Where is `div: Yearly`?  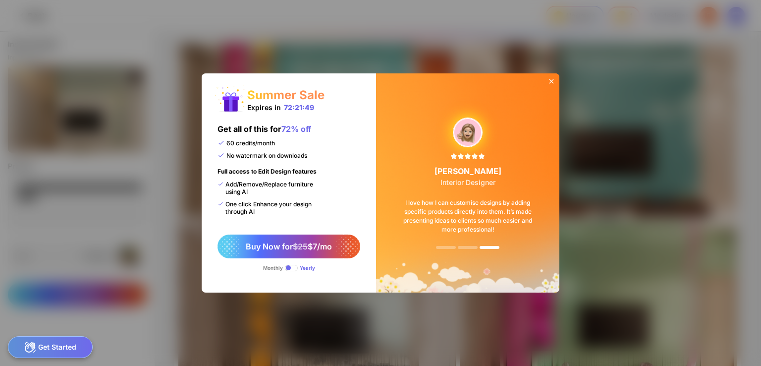
div: Yearly is located at coordinates (307, 268).